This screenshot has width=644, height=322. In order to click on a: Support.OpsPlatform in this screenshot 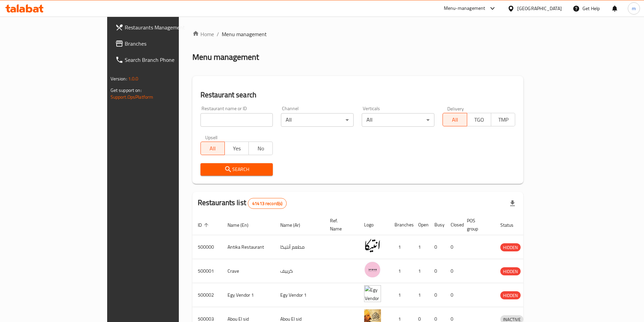, I will do `click(132, 97)`.